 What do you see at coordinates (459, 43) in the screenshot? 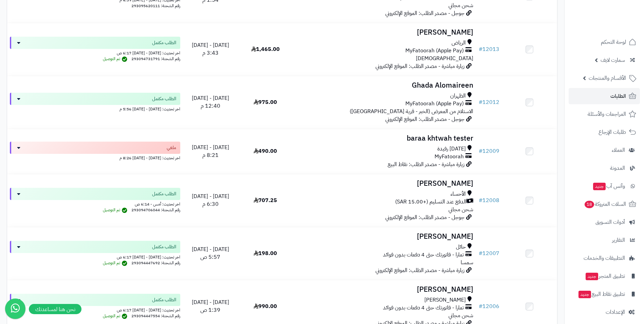
I see `span: الرياض` at bounding box center [459, 43].